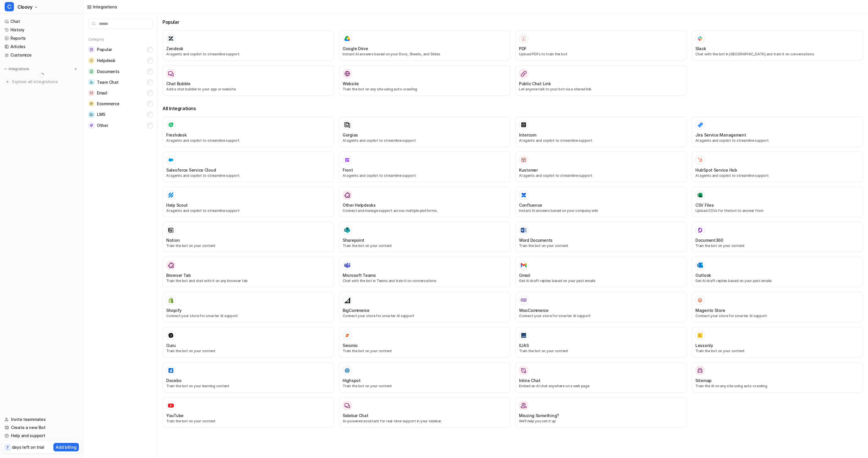 The height and width of the screenshot is (458, 868). I want to click on h3: Gmail, so click(525, 275).